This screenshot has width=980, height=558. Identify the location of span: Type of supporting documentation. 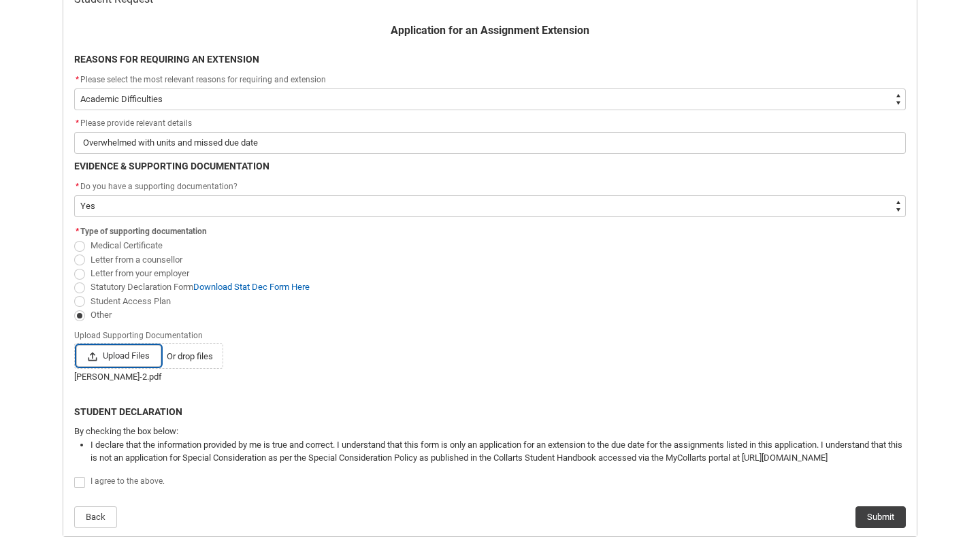
(144, 232).